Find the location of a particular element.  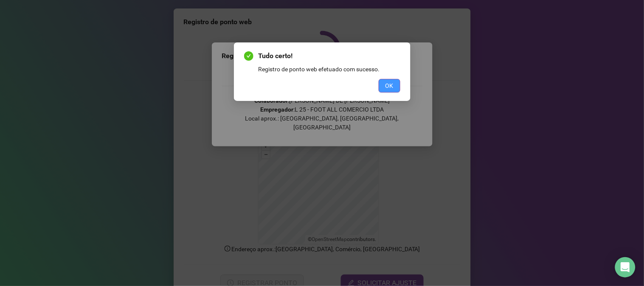

span: check-circle is located at coordinates (249, 56).